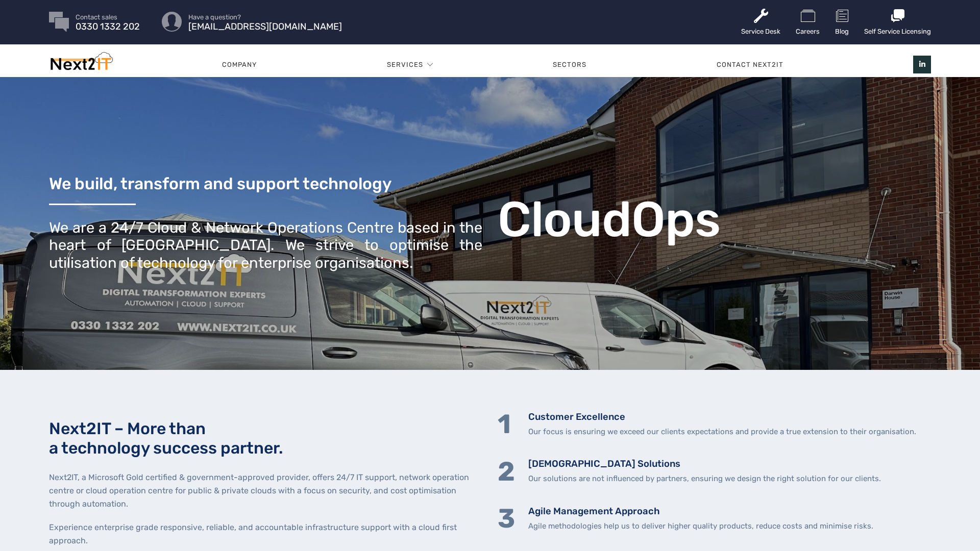 This screenshot has height=551, width=980. What do you see at coordinates (108, 17) in the screenshot?
I see `span: Contact sales` at bounding box center [108, 17].